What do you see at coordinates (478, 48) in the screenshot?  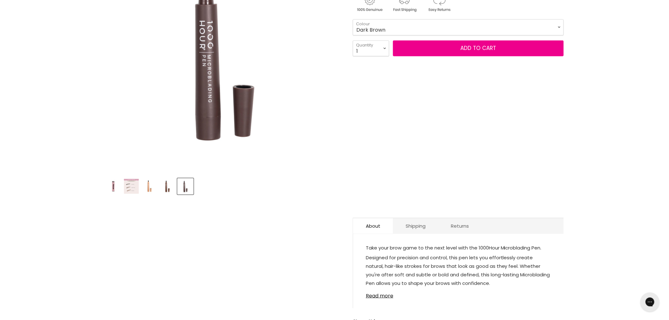 I see `span: Add to cart` at bounding box center [478, 48].